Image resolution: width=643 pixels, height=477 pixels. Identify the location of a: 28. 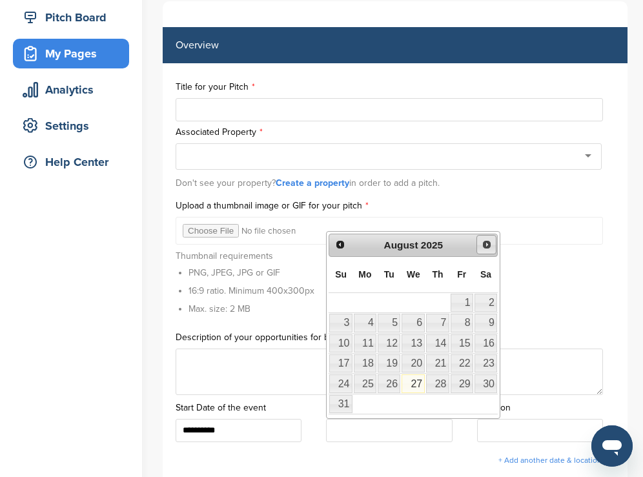
(437, 383).